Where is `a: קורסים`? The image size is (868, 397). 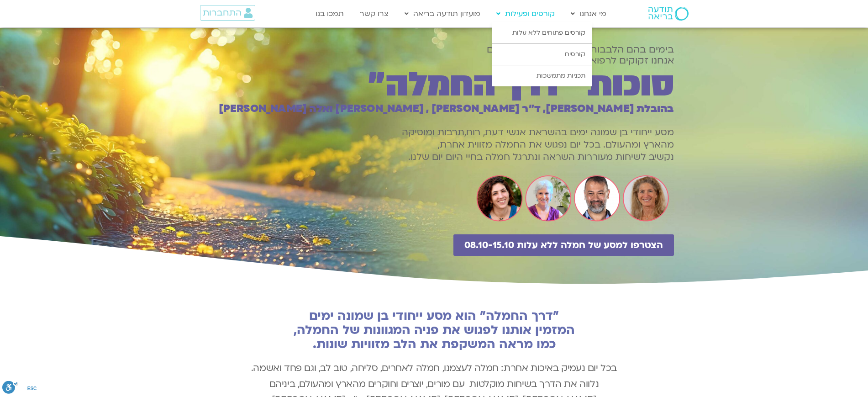
a: קורסים is located at coordinates (542, 55).